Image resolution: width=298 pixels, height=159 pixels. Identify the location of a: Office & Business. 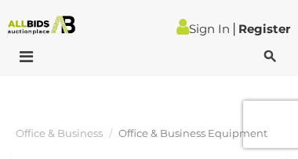
(59, 133).